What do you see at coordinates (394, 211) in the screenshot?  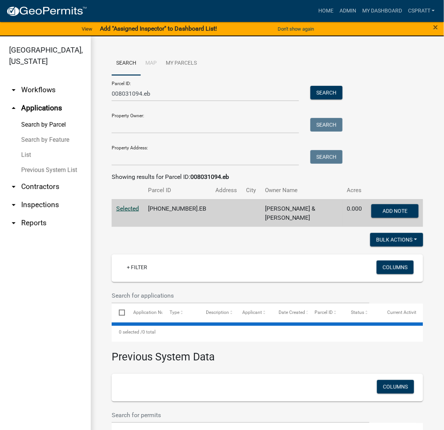 I see `button: Add Note` at bounding box center [394, 211].